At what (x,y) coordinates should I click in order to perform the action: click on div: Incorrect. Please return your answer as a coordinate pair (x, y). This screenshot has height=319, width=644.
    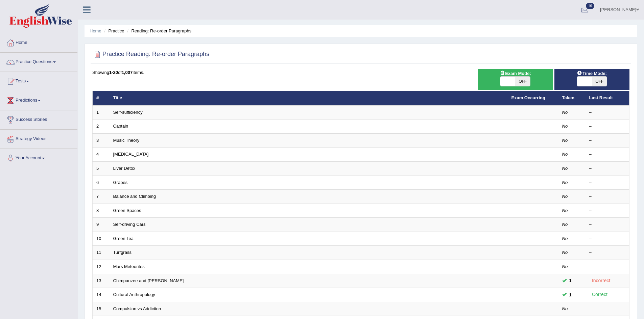
    Looking at the image, I should click on (601, 280).